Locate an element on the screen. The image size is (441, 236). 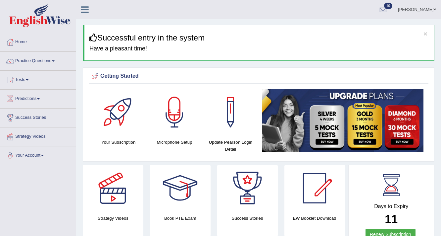
a: Your Account is located at coordinates (38, 154).